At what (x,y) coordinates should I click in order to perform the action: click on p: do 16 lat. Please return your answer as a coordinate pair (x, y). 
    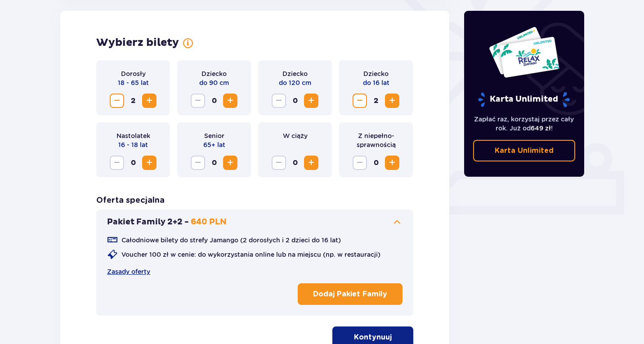
    Looking at the image, I should click on (376, 83).